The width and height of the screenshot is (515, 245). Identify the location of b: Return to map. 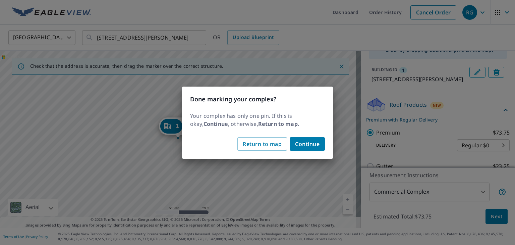
(278, 124).